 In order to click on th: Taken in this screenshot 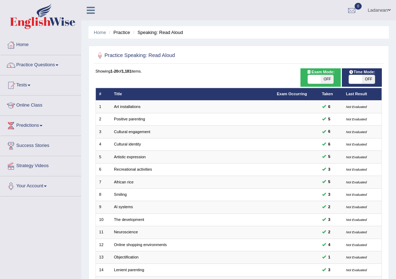, I will do `click(330, 94)`.